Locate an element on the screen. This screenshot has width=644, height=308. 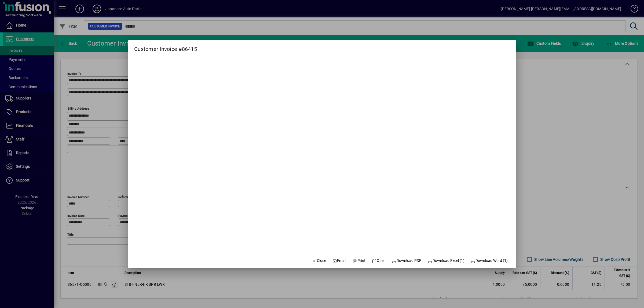
button: Download Excel (1) is located at coordinates (446, 261).